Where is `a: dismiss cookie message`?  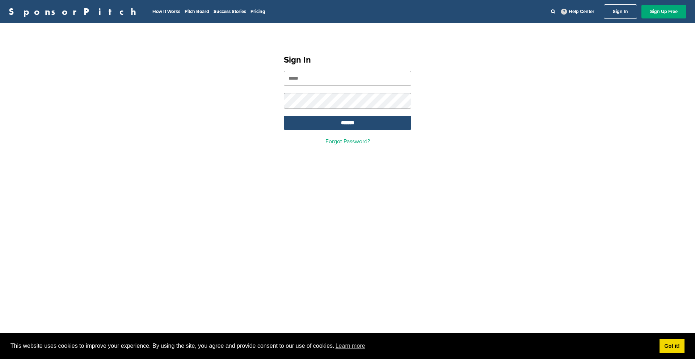
a: dismiss cookie message is located at coordinates (672, 347).